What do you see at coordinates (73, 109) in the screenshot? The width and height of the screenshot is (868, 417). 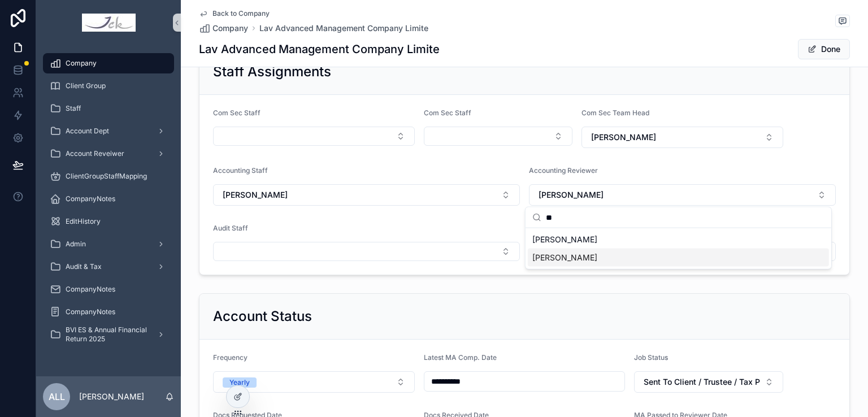 I see `span: Staff` at bounding box center [73, 109].